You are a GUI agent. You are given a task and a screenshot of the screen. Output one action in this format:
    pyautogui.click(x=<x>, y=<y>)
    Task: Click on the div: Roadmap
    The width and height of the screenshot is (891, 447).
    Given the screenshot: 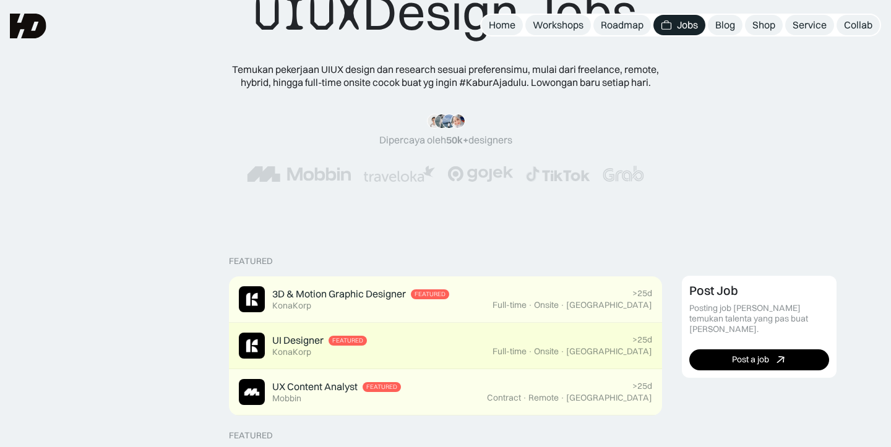 What is the action you would take?
    pyautogui.click(x=622, y=25)
    